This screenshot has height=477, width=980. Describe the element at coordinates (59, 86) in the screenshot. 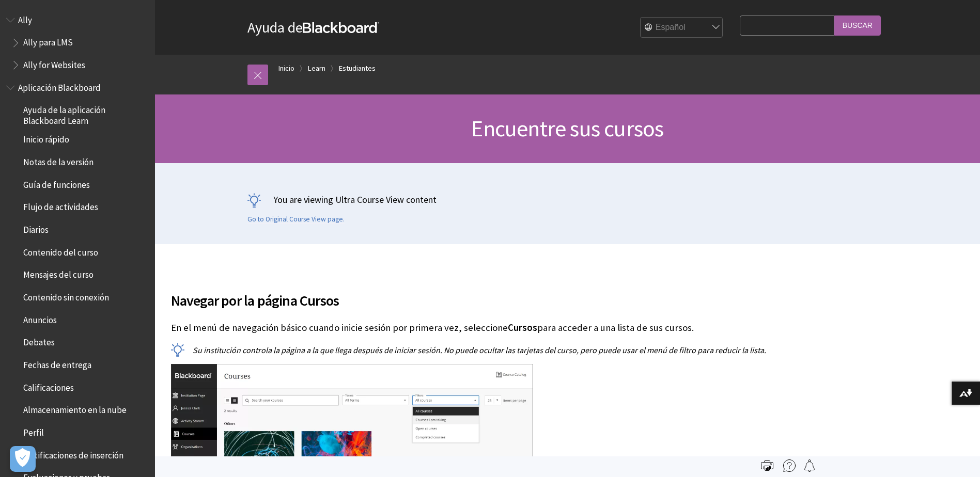

I see `span: Aplicación Blackboard` at that location.